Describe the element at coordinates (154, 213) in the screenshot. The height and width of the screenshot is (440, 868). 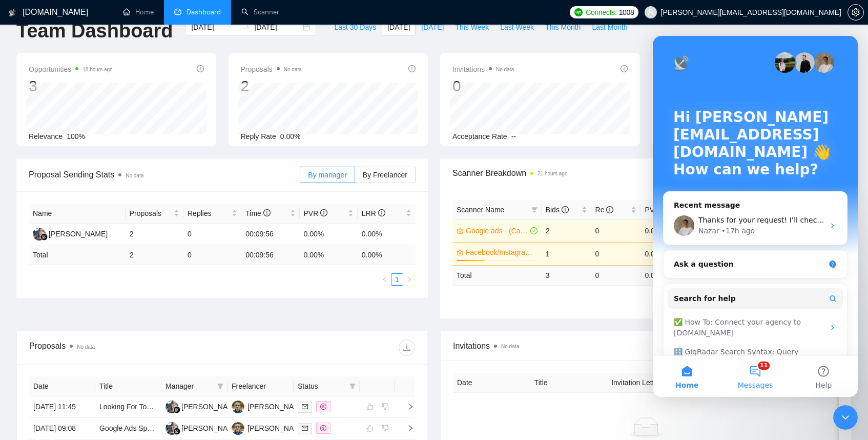
I see `th: Proposals` at that location.